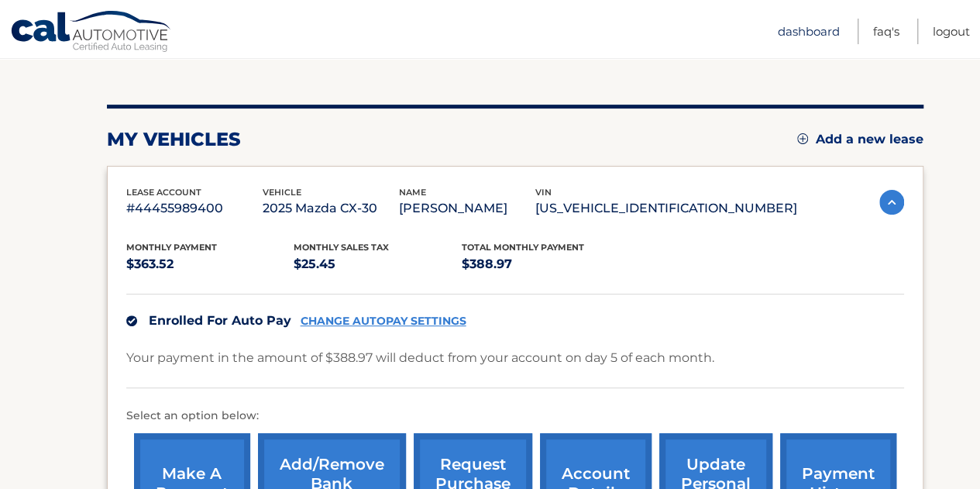 This screenshot has width=980, height=489. I want to click on p: #44455989400, so click(194, 208).